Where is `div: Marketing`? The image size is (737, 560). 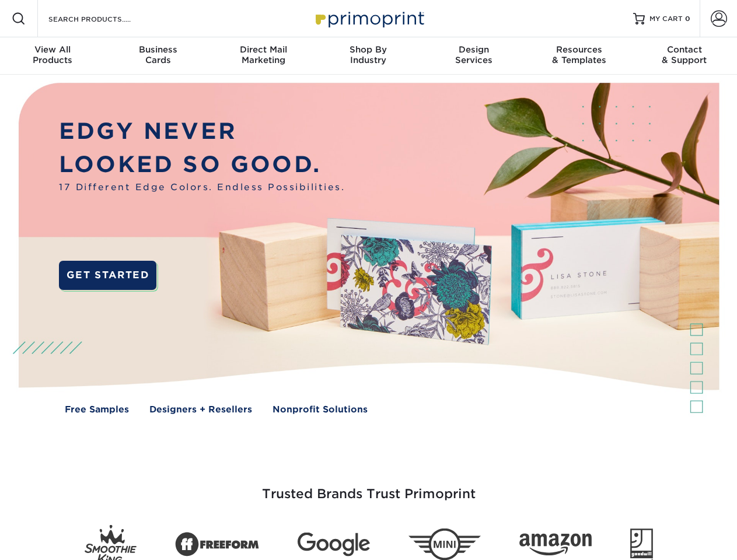 div: Marketing is located at coordinates (263, 55).